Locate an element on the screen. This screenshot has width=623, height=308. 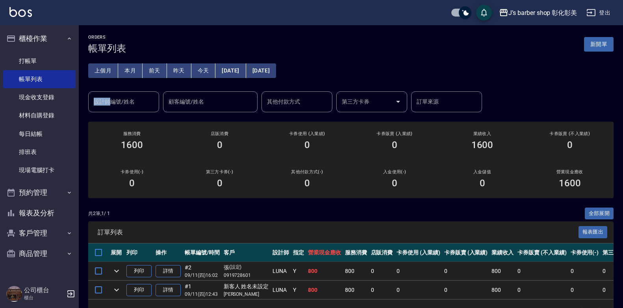
a: 新開單 is located at coordinates (599, 44).